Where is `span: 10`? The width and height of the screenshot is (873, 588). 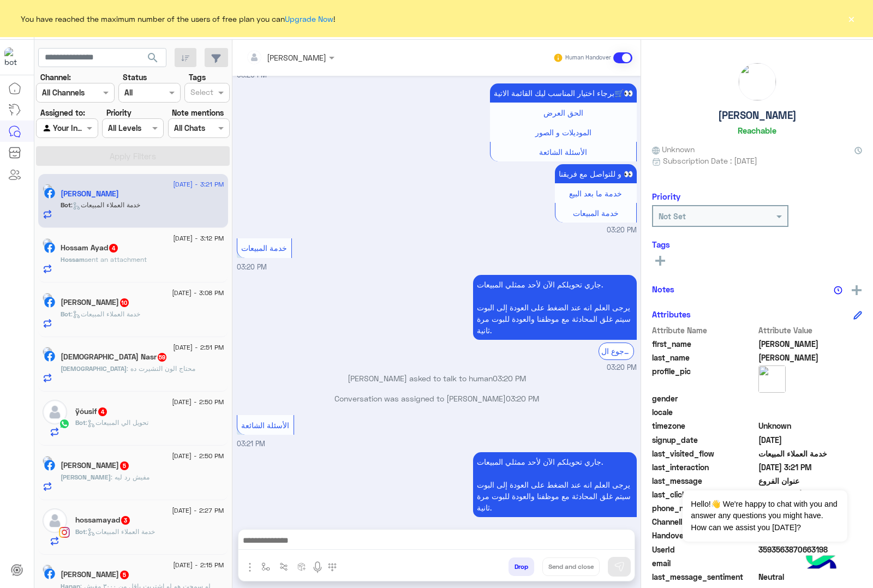
span: 10 is located at coordinates (124, 303).